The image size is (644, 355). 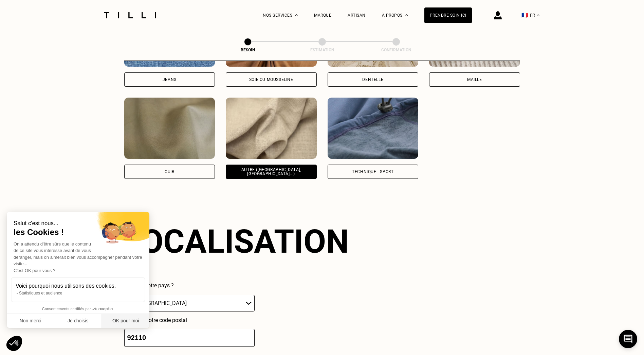 What do you see at coordinates (170, 171) in the screenshot?
I see `div: Cuir` at bounding box center [170, 171].